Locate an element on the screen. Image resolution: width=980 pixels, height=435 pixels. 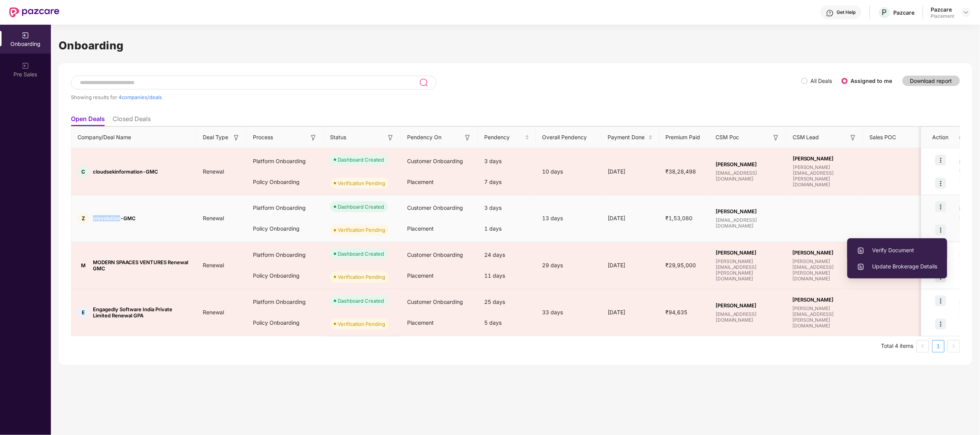
th: Premium Paid is located at coordinates (684, 137).